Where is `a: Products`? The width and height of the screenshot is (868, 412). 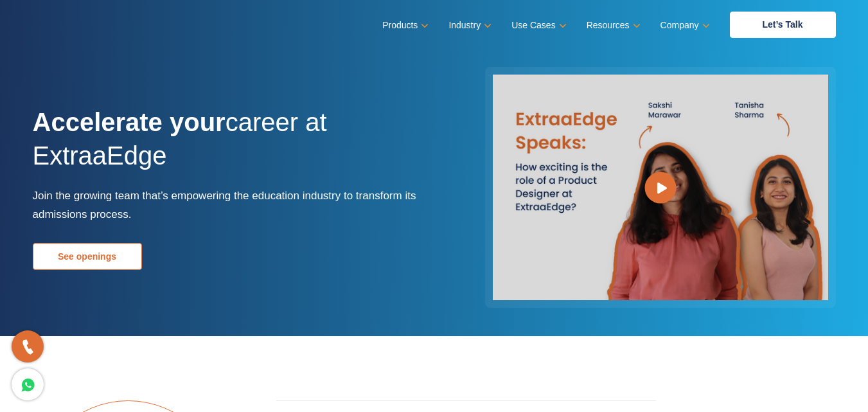 a: Products is located at coordinates (404, 25).